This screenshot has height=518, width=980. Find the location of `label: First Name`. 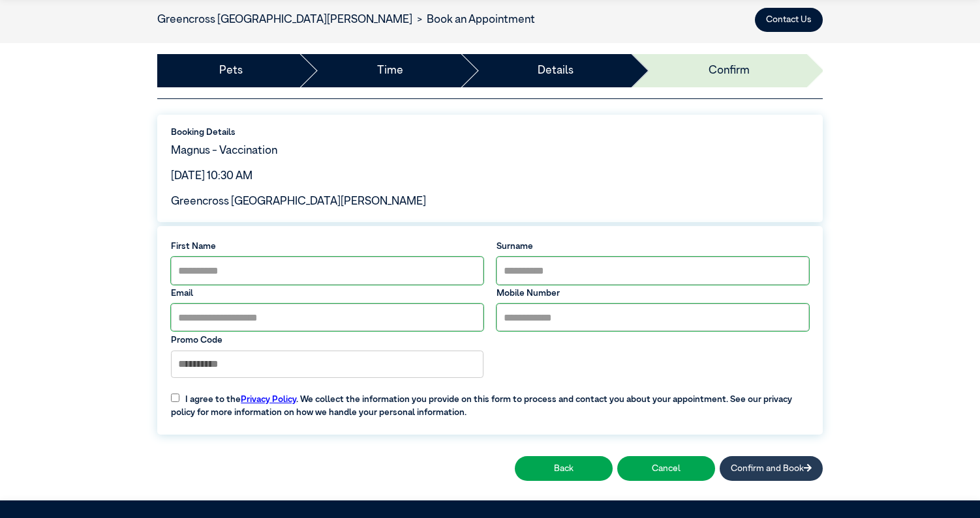

label: First Name is located at coordinates (327, 246).